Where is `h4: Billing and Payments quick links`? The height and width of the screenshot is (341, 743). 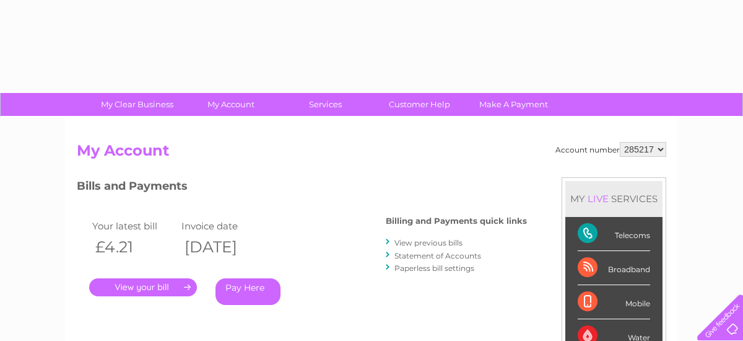 h4: Billing and Payments quick links is located at coordinates (457, 221).